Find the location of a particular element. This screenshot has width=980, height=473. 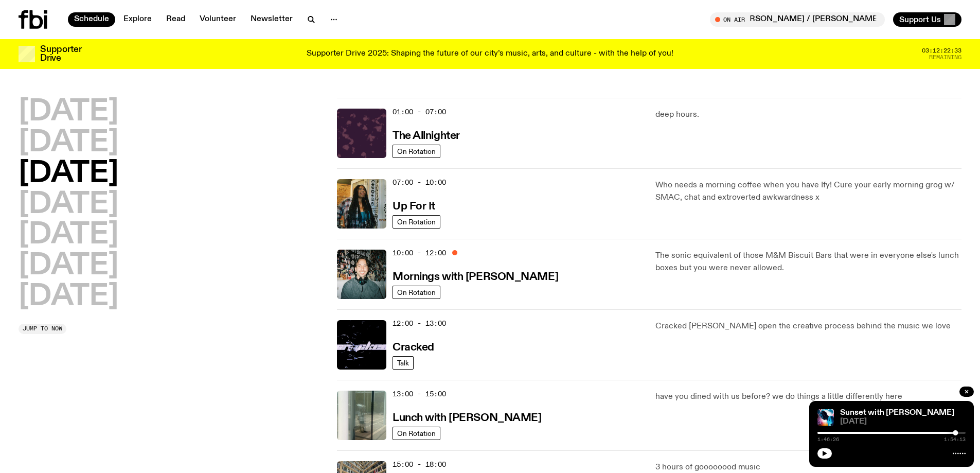

a: Up For It is located at coordinates (414, 205).